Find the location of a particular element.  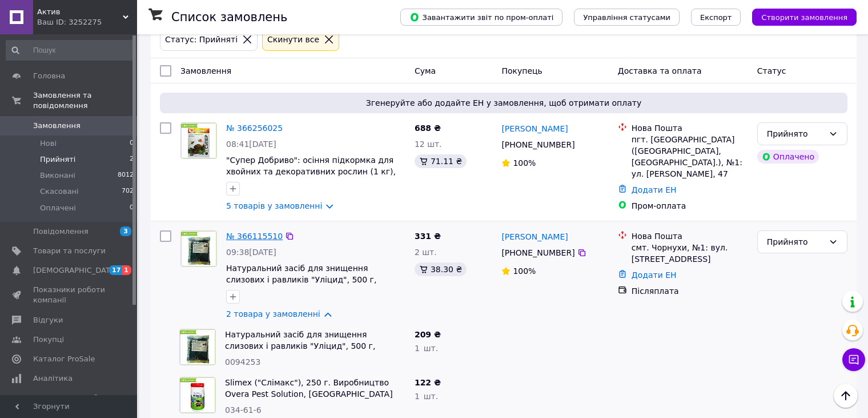

button: Чат з покупцем is located at coordinates (854, 360).